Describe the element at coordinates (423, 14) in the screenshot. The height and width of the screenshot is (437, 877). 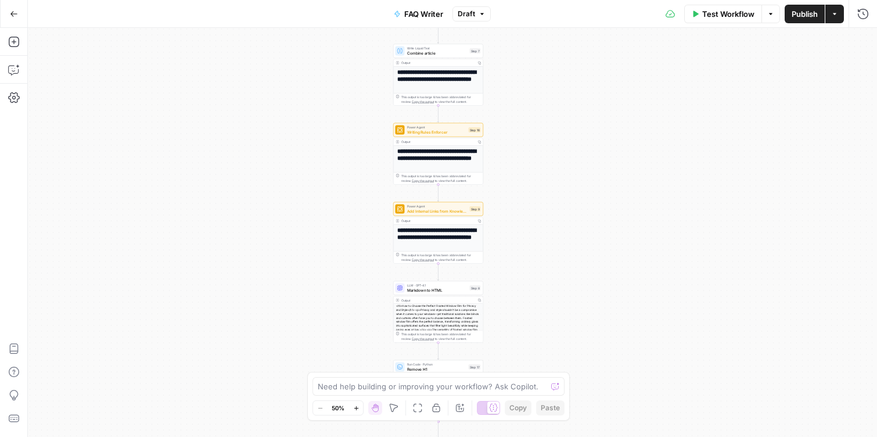
I see `span: FAQ Writer` at that location.